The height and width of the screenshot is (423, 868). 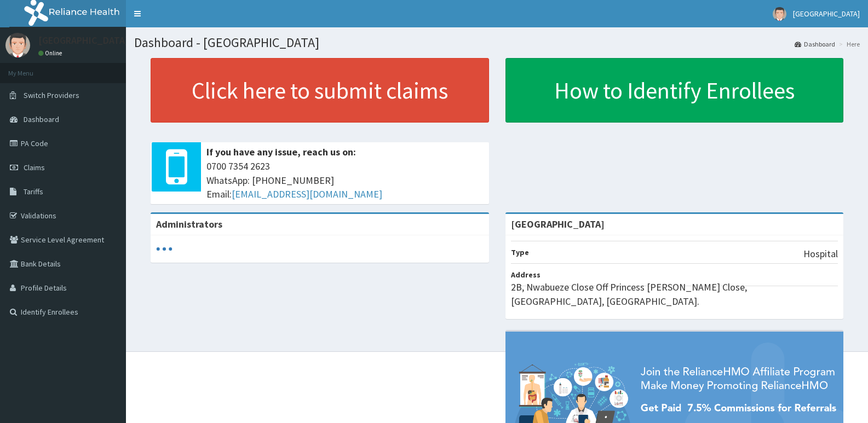 I want to click on b: Type, so click(x=520, y=252).